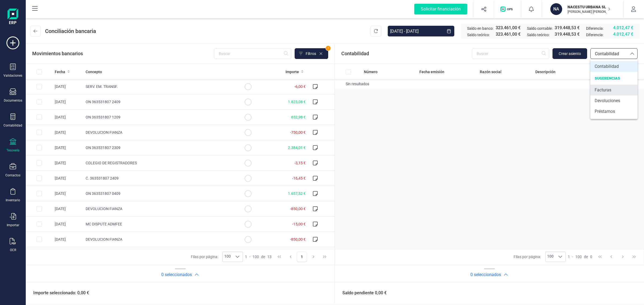 The height and width of the screenshot is (305, 644). What do you see at coordinates (111, 163) in the screenshot?
I see `span: COLEGIO DE REGISTRADORES` at bounding box center [111, 163].